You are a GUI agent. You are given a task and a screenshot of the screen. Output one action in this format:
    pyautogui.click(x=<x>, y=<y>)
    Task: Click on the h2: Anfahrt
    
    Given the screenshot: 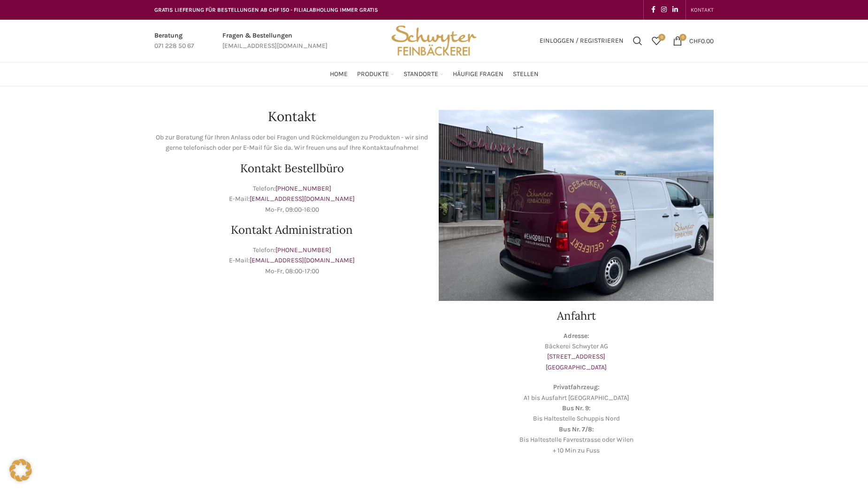 What is the action you would take?
    pyautogui.click(x=576, y=316)
    